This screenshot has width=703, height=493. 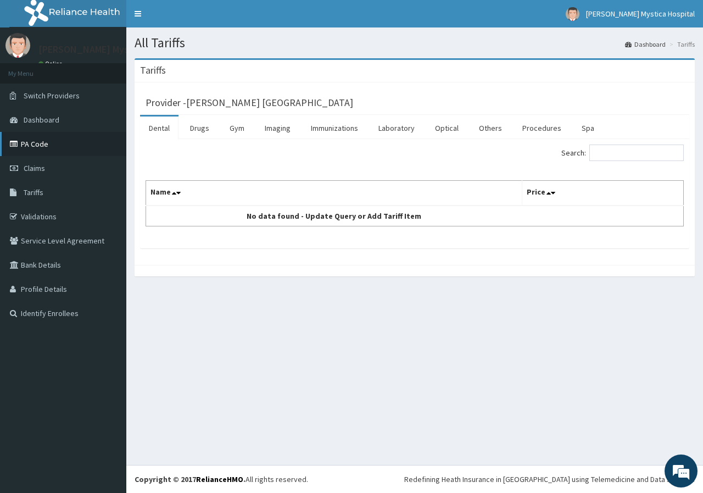 I want to click on a: Imaging, so click(x=277, y=128).